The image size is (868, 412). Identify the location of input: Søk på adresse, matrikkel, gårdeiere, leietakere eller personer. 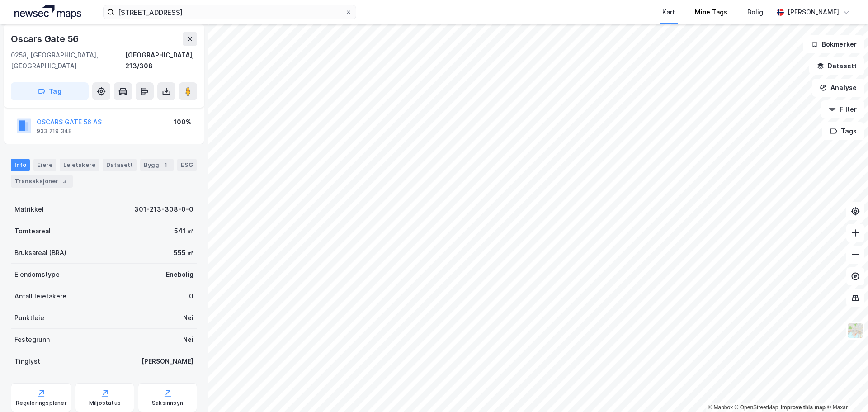
(230, 12).